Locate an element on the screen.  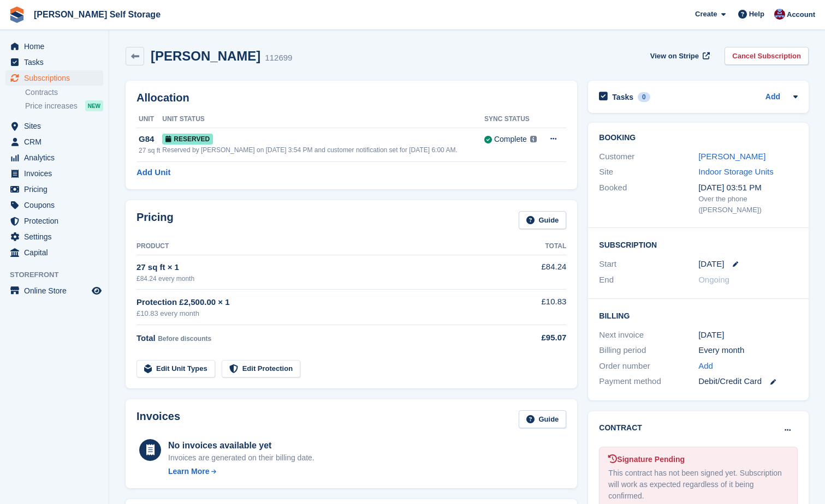
img: stora-icon-8386f47178a22dfd0bd8f6a31ec36ba5ce8667c1dd55bd0f319d3a0aa187defe.svg is located at coordinates (17, 15).